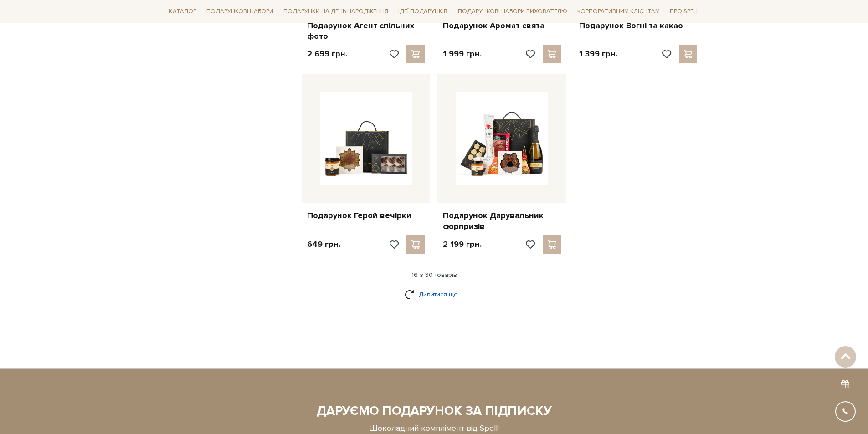 The width and height of the screenshot is (868, 434). I want to click on p: 1 399 грн., so click(598, 53).